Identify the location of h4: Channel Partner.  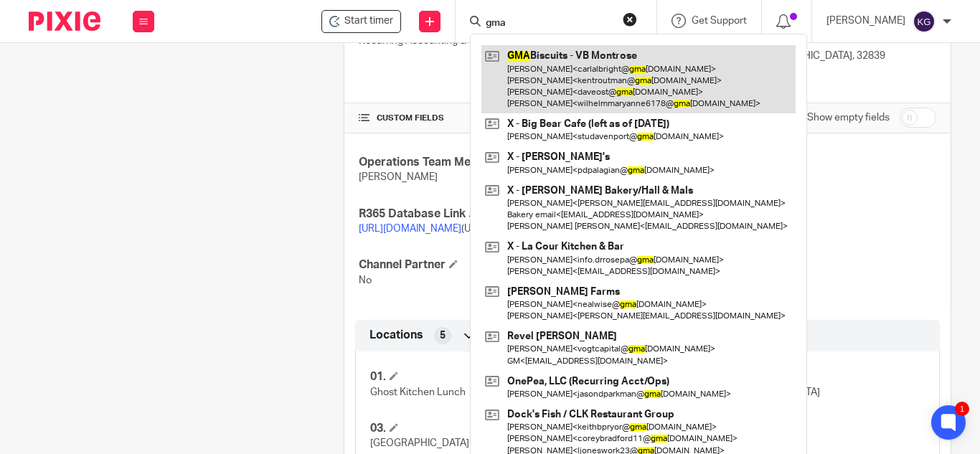
(503, 264).